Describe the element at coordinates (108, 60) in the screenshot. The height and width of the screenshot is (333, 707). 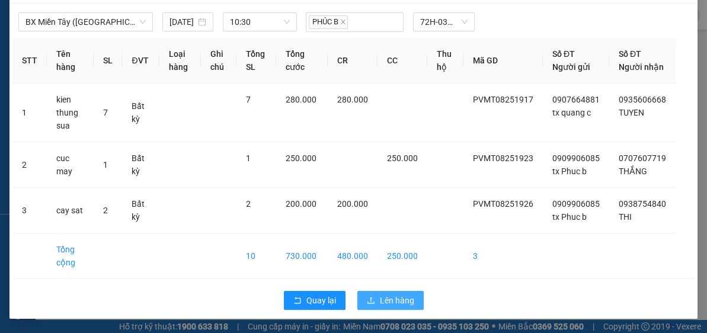
I see `th: SL` at that location.